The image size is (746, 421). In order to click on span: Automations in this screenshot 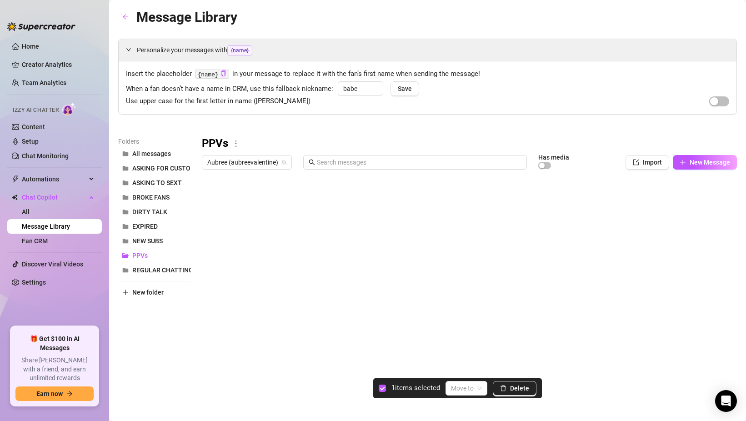, I will do `click(54, 179)`.